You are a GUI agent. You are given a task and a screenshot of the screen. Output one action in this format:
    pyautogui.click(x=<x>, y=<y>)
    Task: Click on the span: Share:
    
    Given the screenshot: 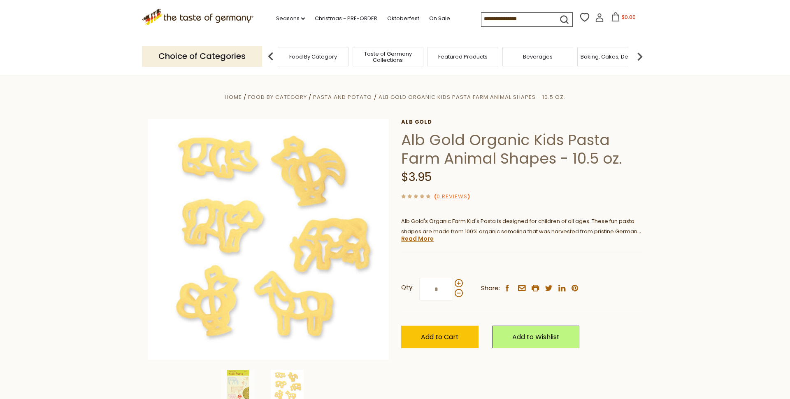 What is the action you would take?
    pyautogui.click(x=491, y=288)
    